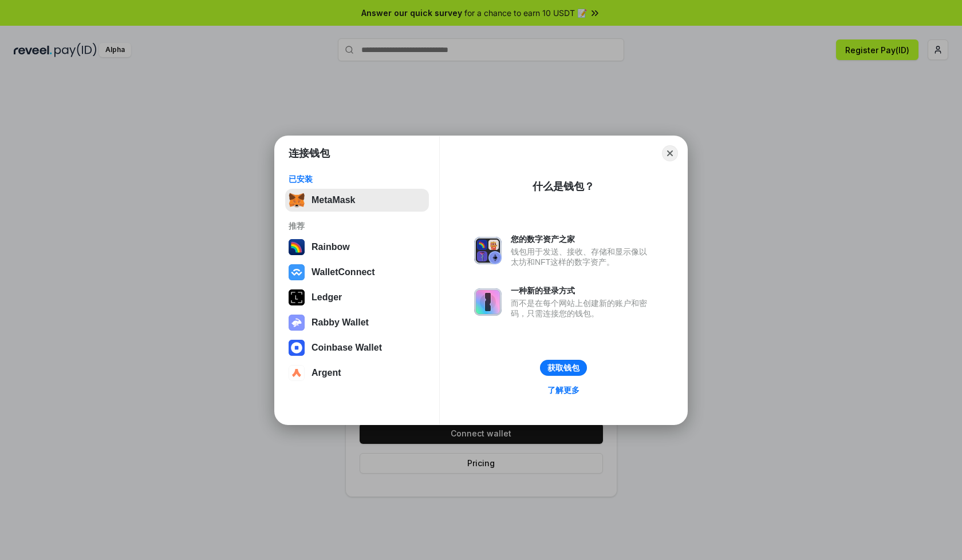  What do you see at coordinates (357, 297) in the screenshot?
I see `button: Ledger` at bounding box center [357, 297].